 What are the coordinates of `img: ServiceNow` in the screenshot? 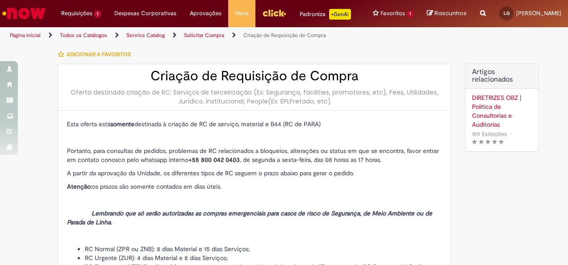 It's located at (24, 13).